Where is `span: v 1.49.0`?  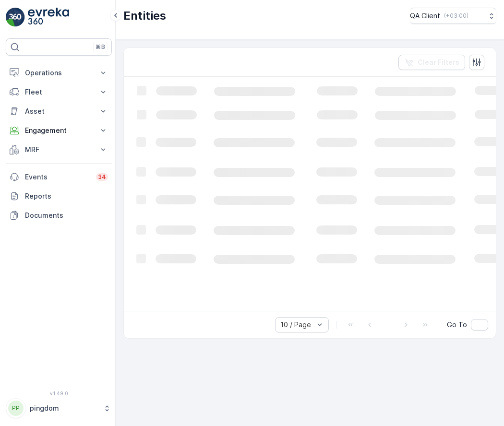
span: v 1.49.0 is located at coordinates (59, 393).